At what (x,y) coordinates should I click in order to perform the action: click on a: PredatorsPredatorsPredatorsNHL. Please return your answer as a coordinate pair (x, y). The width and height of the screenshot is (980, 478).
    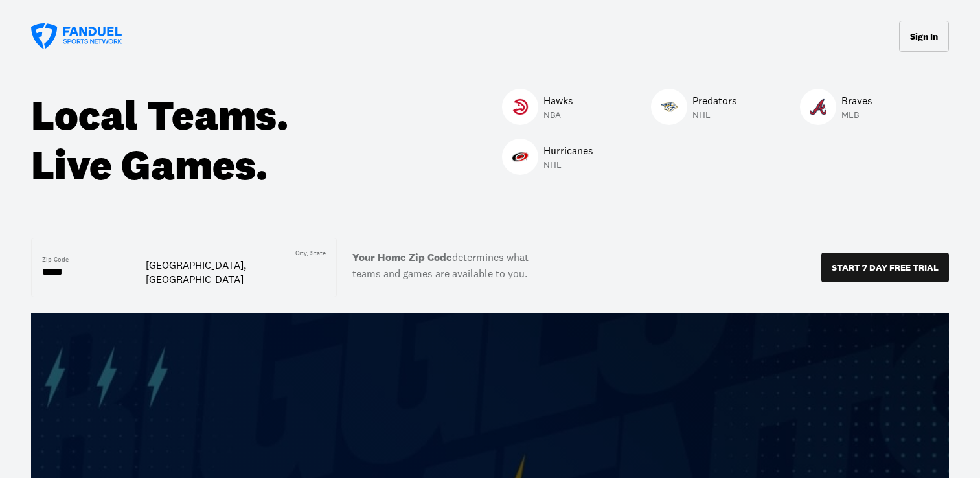
    Looking at the image, I should click on (694, 109).